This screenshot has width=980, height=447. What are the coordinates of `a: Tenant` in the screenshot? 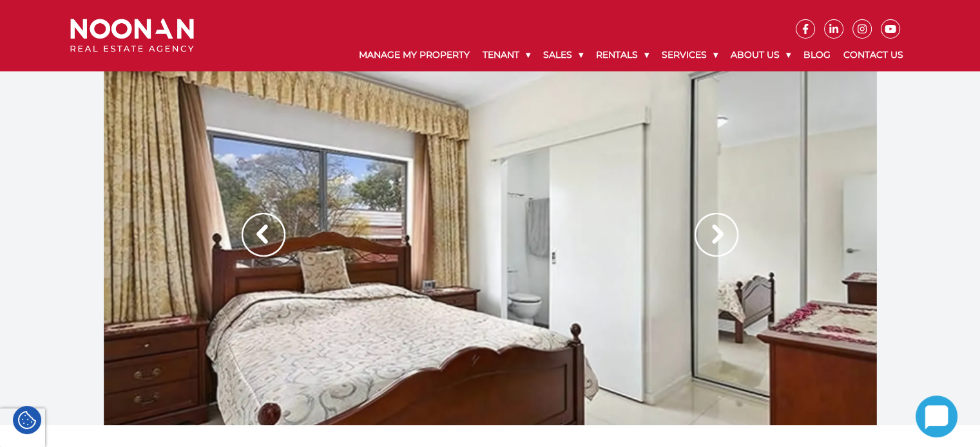 It's located at (506, 55).